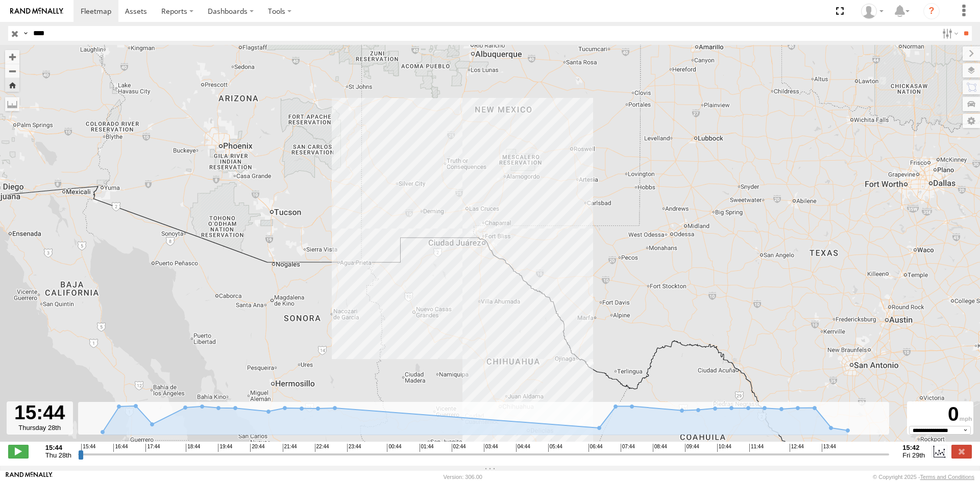 The height and width of the screenshot is (482, 980). I want to click on span: Thu 28th Aug 2025, so click(58, 455).